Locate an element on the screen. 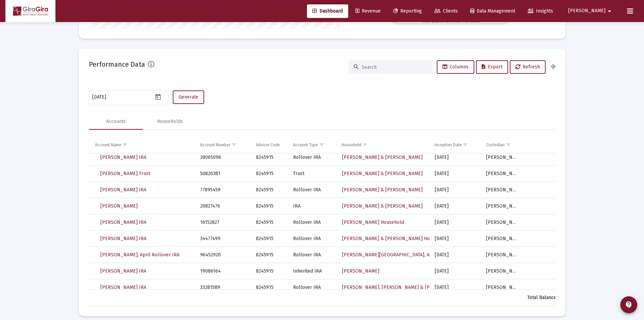 The image size is (644, 320). td: 34477499 is located at coordinates (223, 238).